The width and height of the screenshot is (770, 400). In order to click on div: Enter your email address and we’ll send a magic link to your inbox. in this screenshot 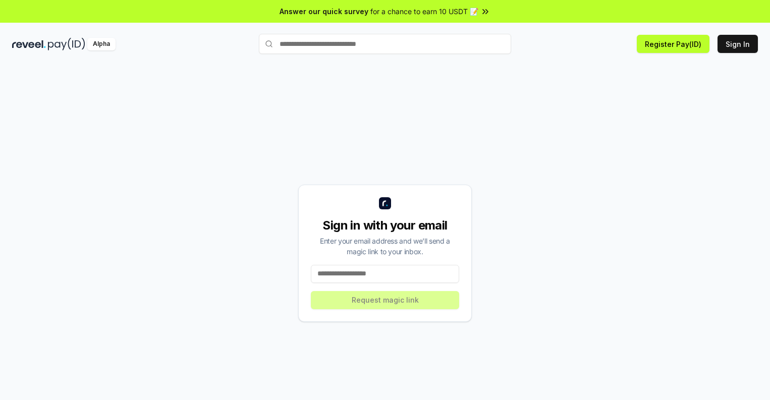, I will do `click(385, 246)`.